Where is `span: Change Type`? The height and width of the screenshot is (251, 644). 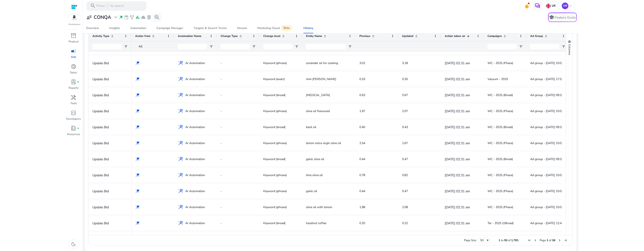
span: Change Type is located at coordinates (229, 36).